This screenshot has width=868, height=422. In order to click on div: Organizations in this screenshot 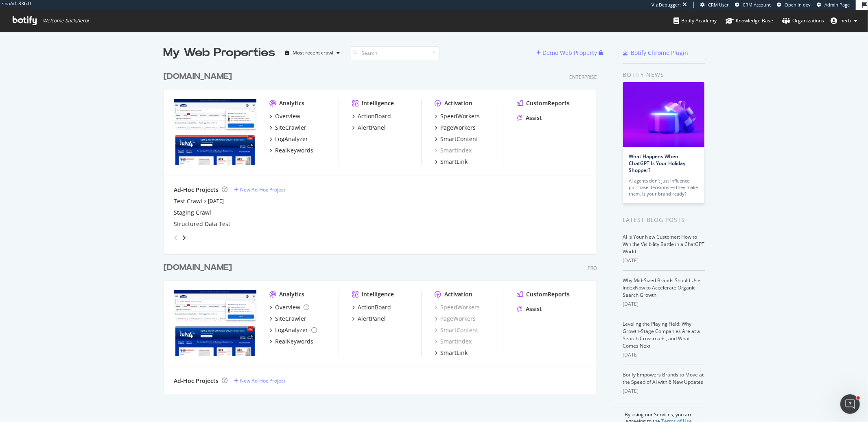, I will do `click(803, 21)`.